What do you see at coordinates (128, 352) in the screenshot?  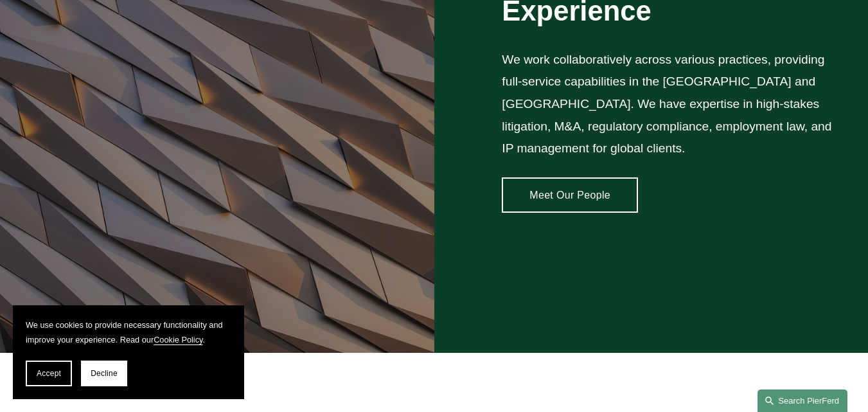 I see `section: Cookie banner` at bounding box center [128, 352].